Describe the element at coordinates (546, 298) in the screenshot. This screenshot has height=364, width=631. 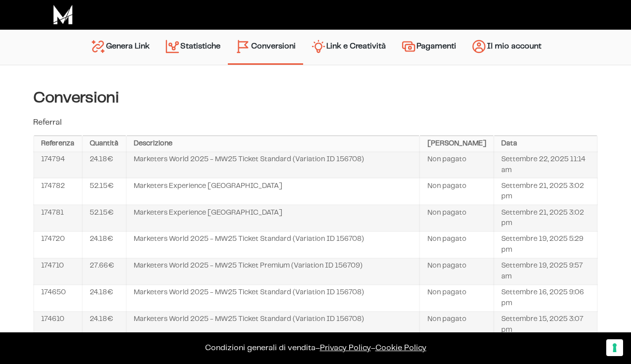
I see `td: Settembre 16, 2025 9:06 pm` at that location.